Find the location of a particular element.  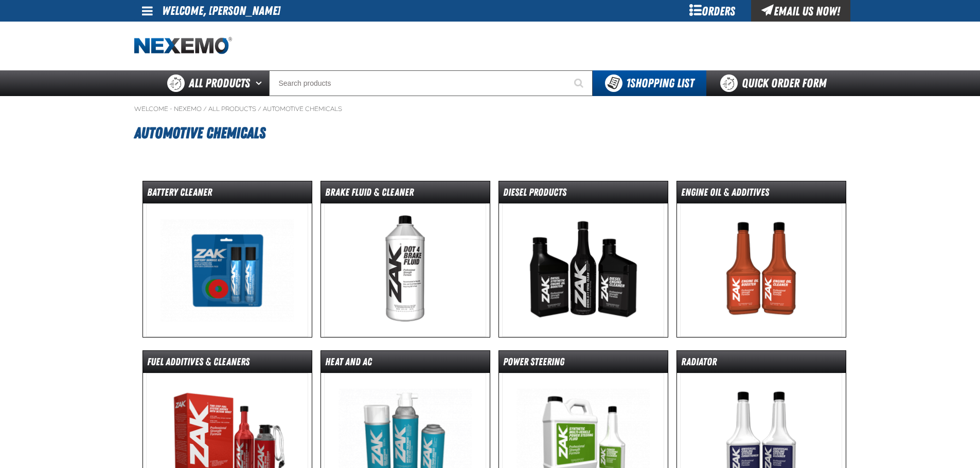

a: Quick Order Form is located at coordinates (776, 83).